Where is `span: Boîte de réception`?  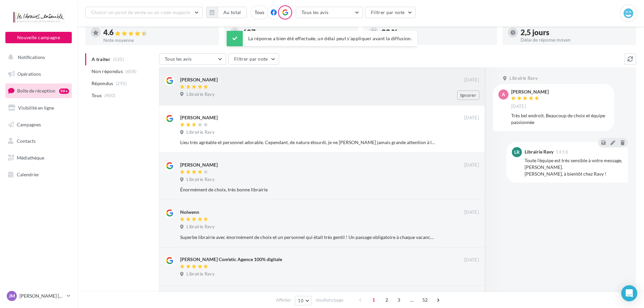 span: Boîte de réception is located at coordinates (36, 90).